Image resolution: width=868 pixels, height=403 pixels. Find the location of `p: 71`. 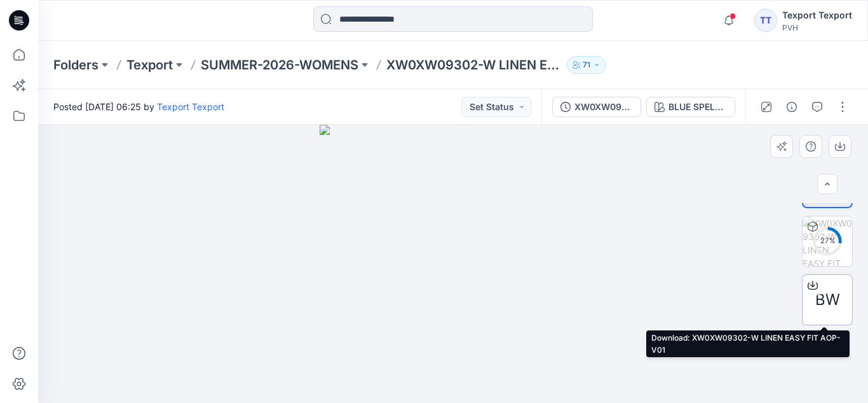

p: 71 is located at coordinates (587, 65).